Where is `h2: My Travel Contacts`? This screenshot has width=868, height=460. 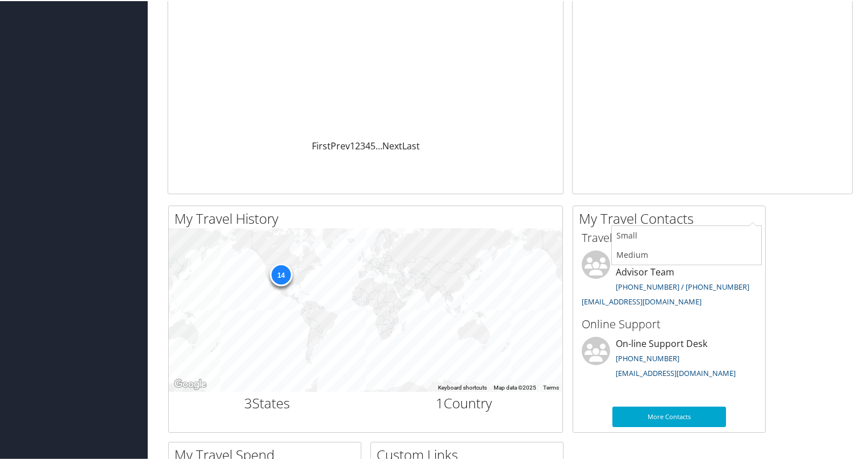 h2: My Travel Contacts is located at coordinates (672, 218).